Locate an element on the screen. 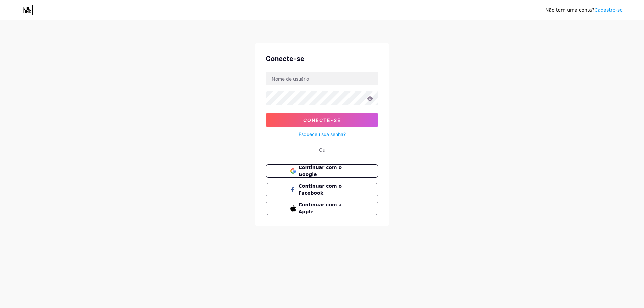  button: Continuar com a Apple is located at coordinates (322, 209).